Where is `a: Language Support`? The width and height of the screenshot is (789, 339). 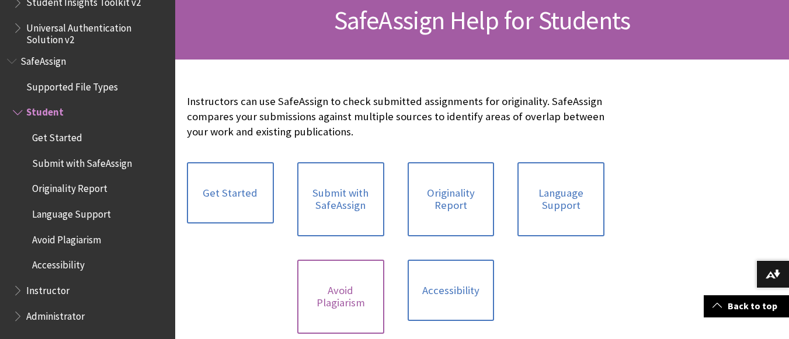 a: Language Support is located at coordinates (561, 199).